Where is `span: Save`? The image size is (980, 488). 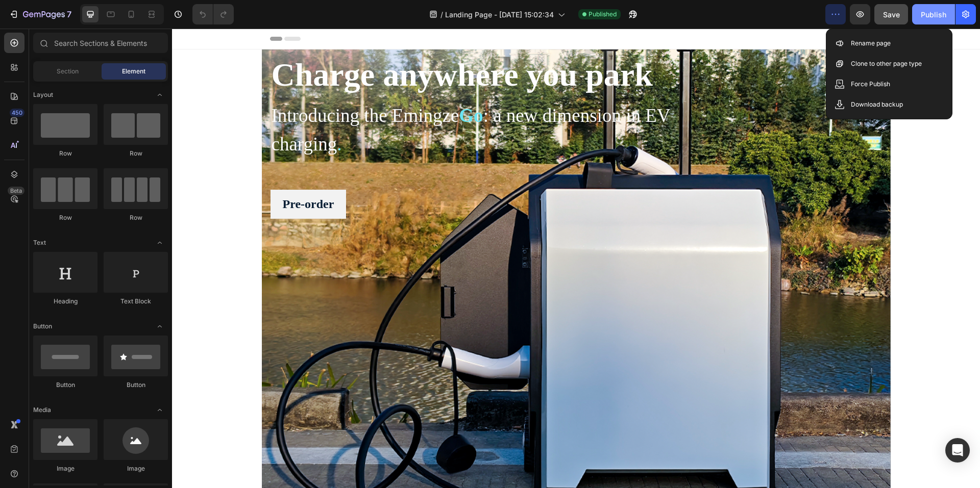 span: Save is located at coordinates (891, 14).